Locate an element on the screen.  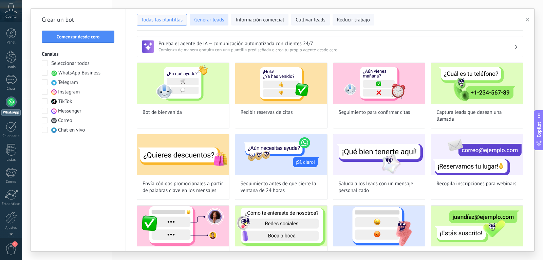
button: Reducir trabajo is located at coordinates (354, 20).